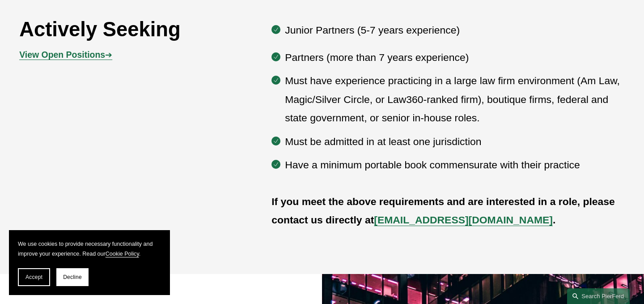 The image size is (644, 304). Describe the element at coordinates (455, 30) in the screenshot. I see `p: Junior Partners (5-7 years experience)` at that location.